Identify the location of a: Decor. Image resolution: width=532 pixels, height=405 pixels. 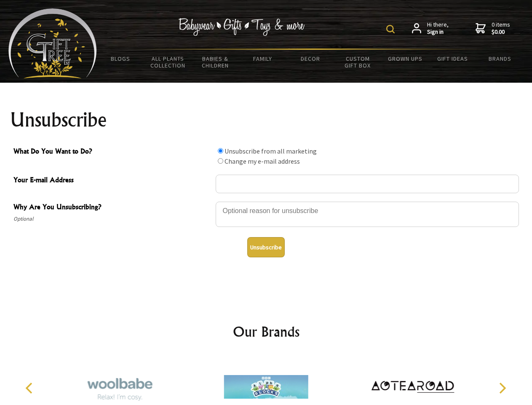
(310, 58).